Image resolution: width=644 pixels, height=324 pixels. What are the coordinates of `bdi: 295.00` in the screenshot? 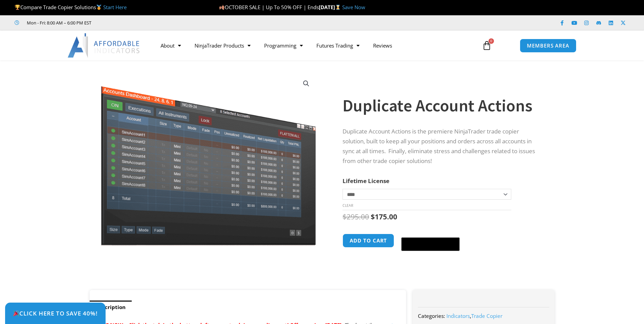 It's located at (356, 217).